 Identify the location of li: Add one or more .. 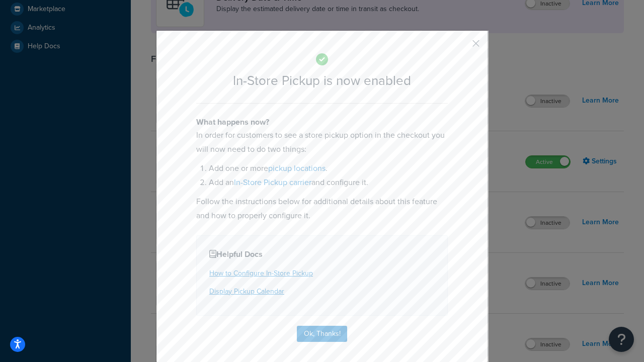
(328, 169).